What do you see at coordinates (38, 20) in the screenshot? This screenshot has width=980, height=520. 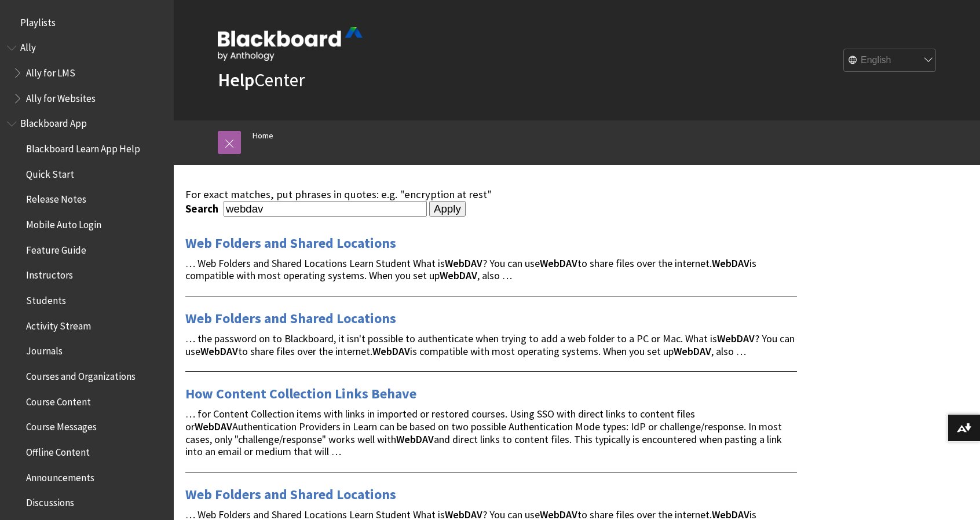 I see `span: Playlists` at bounding box center [38, 20].